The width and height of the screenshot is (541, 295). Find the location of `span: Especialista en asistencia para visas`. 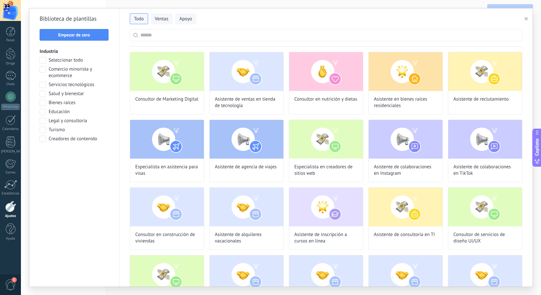

span: Especialista en asistencia para visas is located at coordinates (167, 170).